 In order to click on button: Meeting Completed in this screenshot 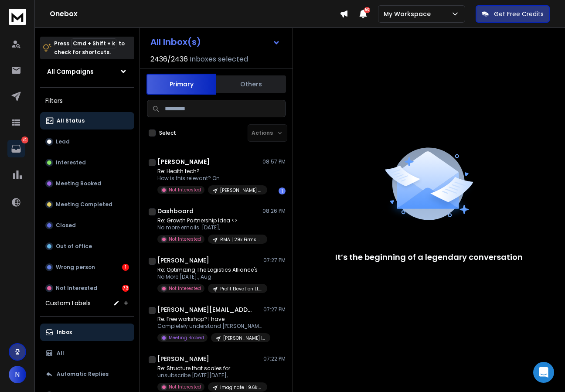, I will do `click(87, 205)`.